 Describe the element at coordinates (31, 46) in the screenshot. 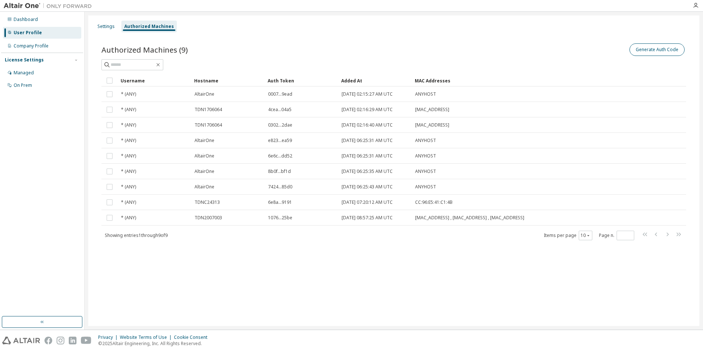

I see `div: Company Profile` at that location.